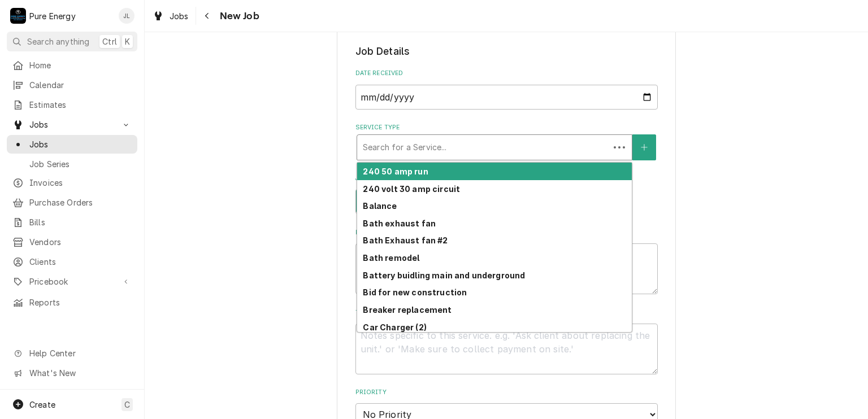  What do you see at coordinates (507, 194) in the screenshot?
I see `div: Job Type` at bounding box center [507, 194].